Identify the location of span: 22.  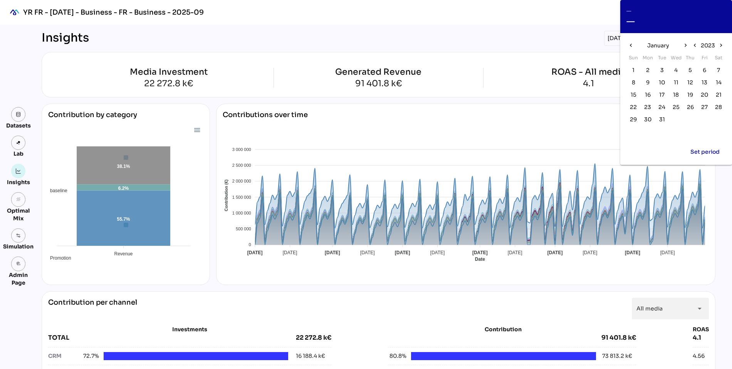
(633, 107).